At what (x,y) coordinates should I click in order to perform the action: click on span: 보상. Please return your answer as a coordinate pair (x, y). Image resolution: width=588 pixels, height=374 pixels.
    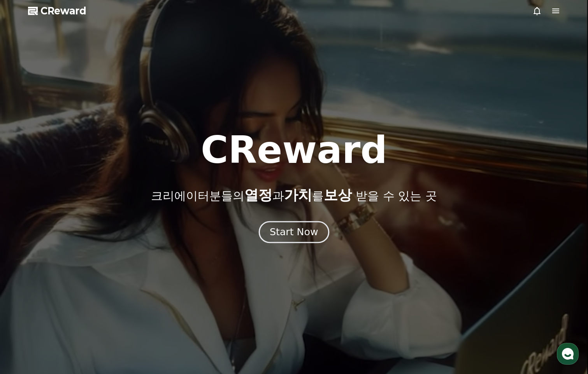
    Looking at the image, I should click on (338, 195).